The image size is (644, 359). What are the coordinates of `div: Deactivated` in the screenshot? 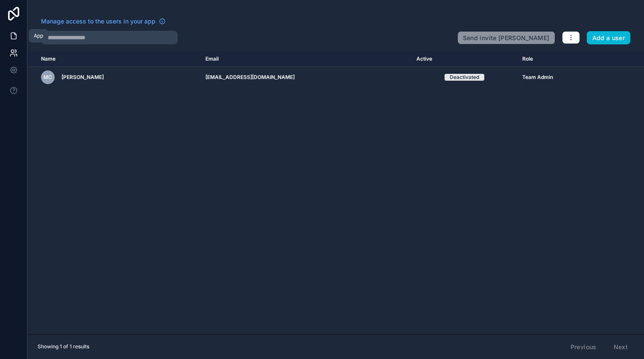 It's located at (464, 77).